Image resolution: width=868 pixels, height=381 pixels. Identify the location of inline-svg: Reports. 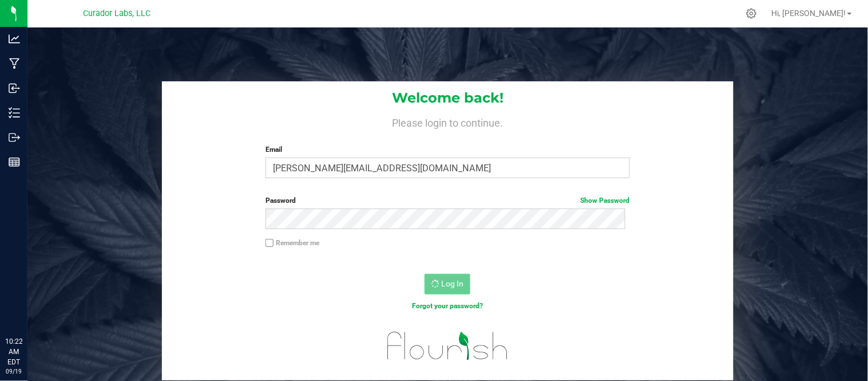
(15, 162).